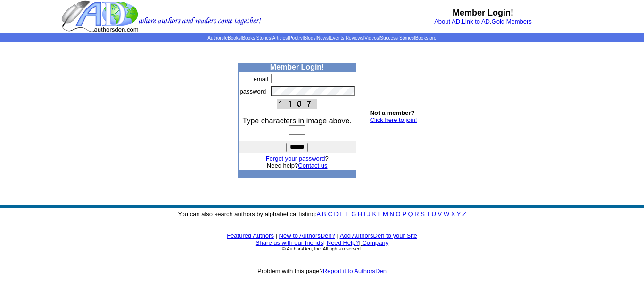  Describe the element at coordinates (343, 243) in the screenshot. I see `a: Need Help?` at that location.